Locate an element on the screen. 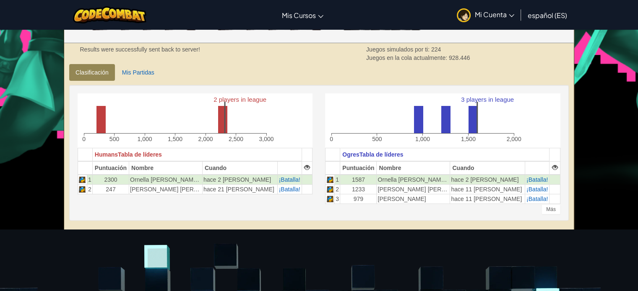 The image size is (638, 291). span: Juegos simulados por ti: is located at coordinates (398, 49).